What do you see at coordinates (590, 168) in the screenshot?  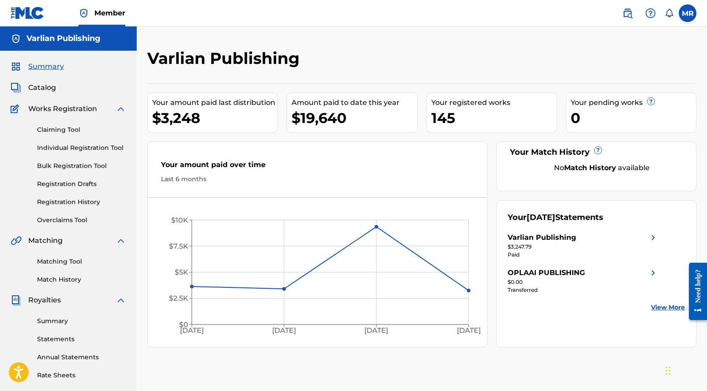 I see `strong: Match History` at bounding box center [590, 168].